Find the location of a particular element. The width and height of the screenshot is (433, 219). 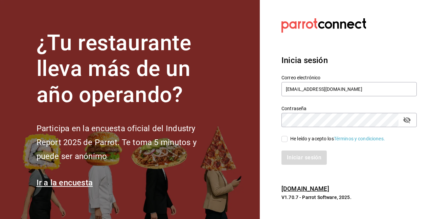

button: passwordField is located at coordinates (407, 120).